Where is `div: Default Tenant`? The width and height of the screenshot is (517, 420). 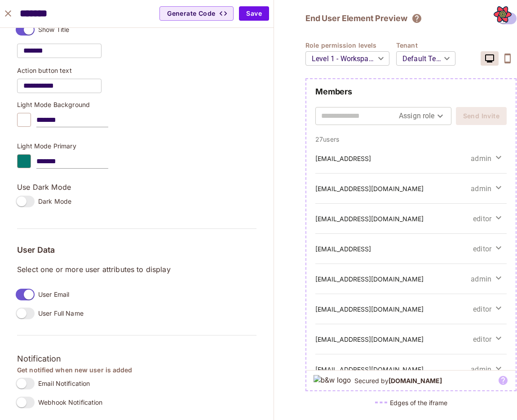 div: Default Tenant is located at coordinates (426, 59).